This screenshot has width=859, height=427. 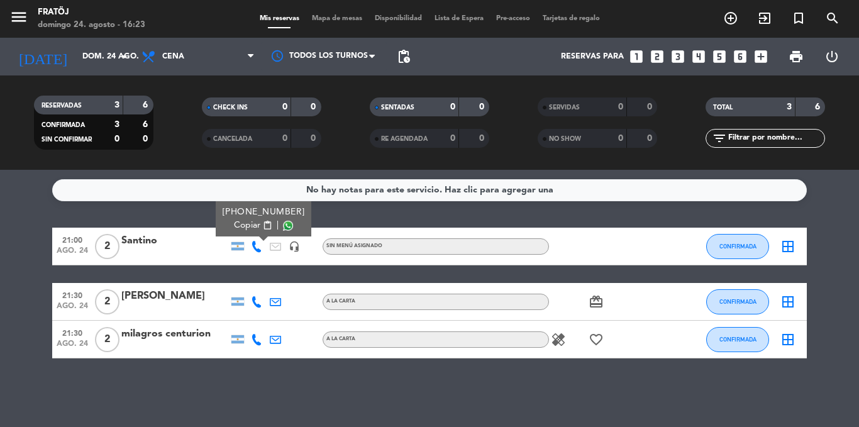 I want to click on div: LOG OUT, so click(x=832, y=57).